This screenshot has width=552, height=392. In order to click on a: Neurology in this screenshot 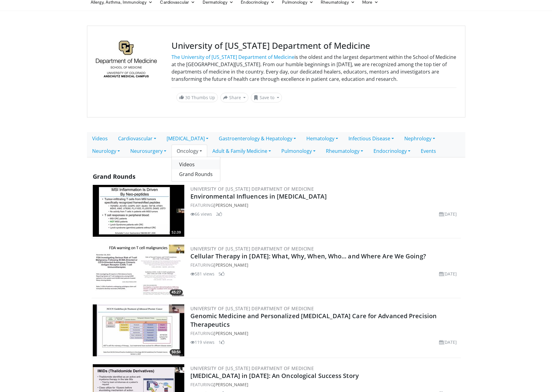, I will do `click(106, 151)`.